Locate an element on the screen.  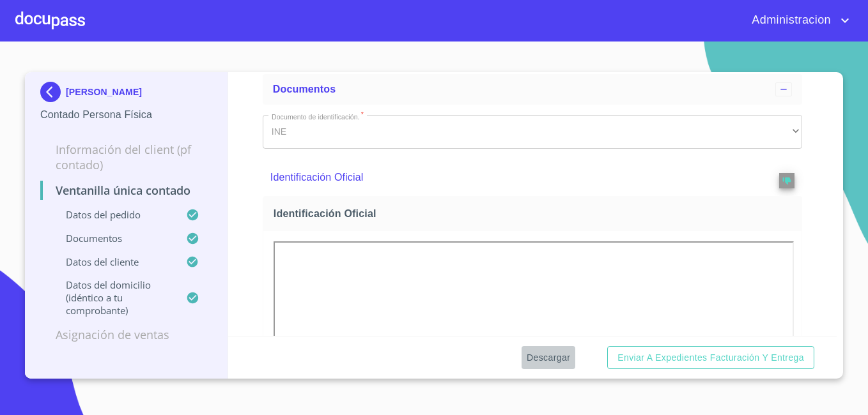
button: Enviar a Expedientes Facturación y Entrega is located at coordinates (710, 358).